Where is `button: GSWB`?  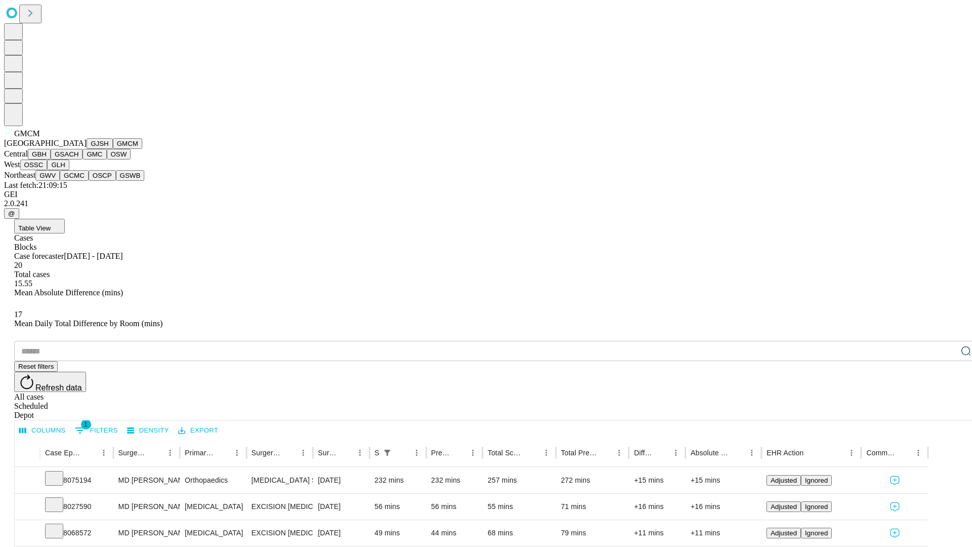 button: GSWB is located at coordinates (130, 175).